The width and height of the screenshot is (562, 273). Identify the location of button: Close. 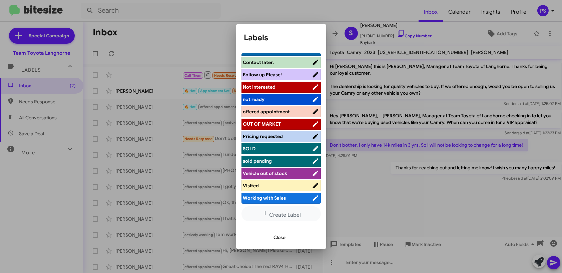
(280, 238).